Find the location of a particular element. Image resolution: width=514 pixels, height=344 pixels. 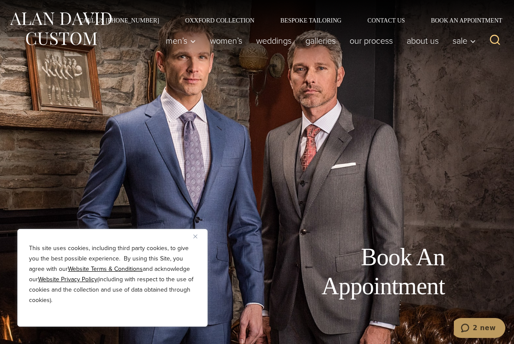

a: Oxxford Collection is located at coordinates (220, 20).